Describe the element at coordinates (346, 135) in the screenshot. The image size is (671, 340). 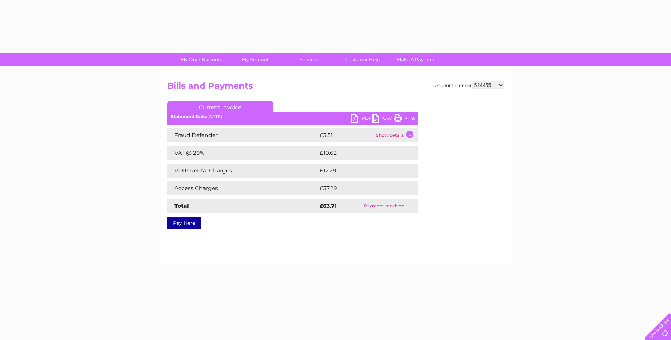
I see `td: £3.51` at that location.